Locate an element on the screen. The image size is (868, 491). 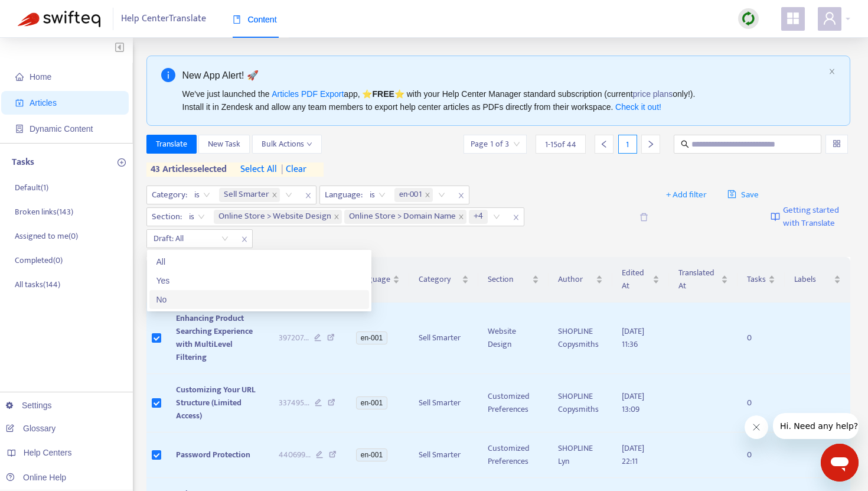
a: Glossary is located at coordinates (31, 429).